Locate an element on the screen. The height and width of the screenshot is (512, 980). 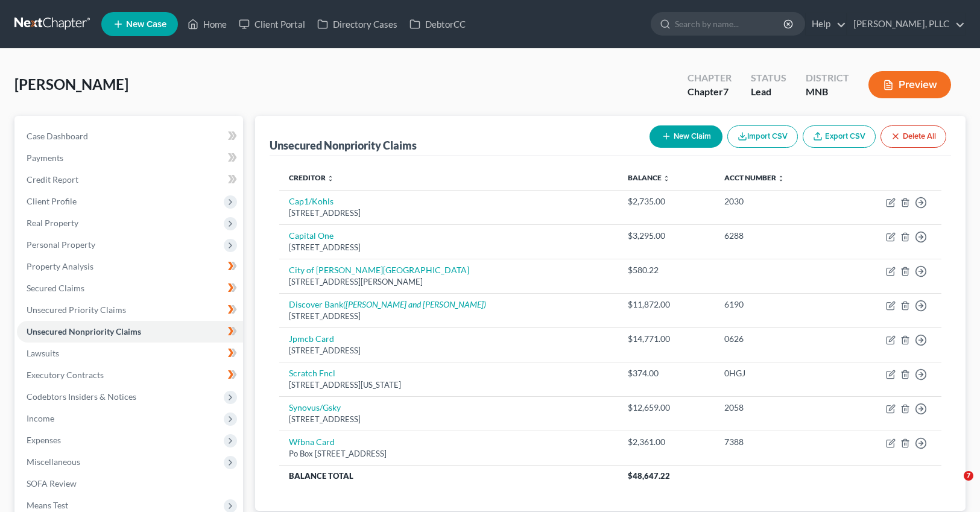
a: Lawsuits is located at coordinates (129, 353).